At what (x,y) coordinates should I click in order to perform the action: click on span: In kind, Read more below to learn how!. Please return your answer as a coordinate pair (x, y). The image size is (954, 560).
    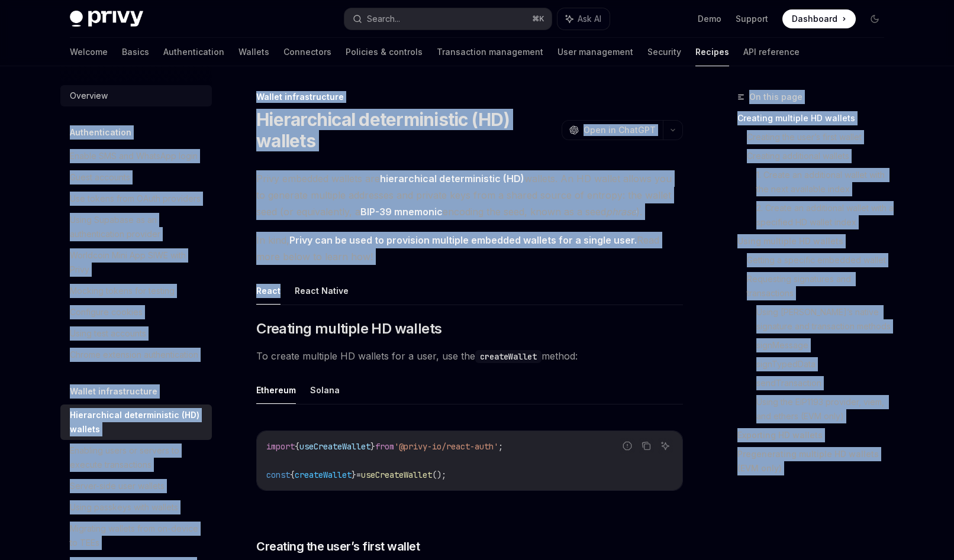
    Looking at the image, I should click on (469, 248).